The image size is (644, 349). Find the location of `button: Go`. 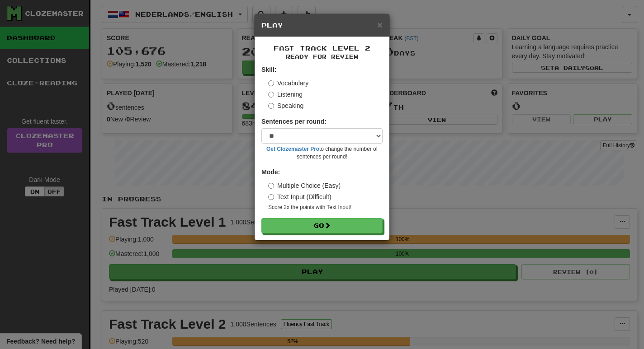

button: Go is located at coordinates (322, 226).